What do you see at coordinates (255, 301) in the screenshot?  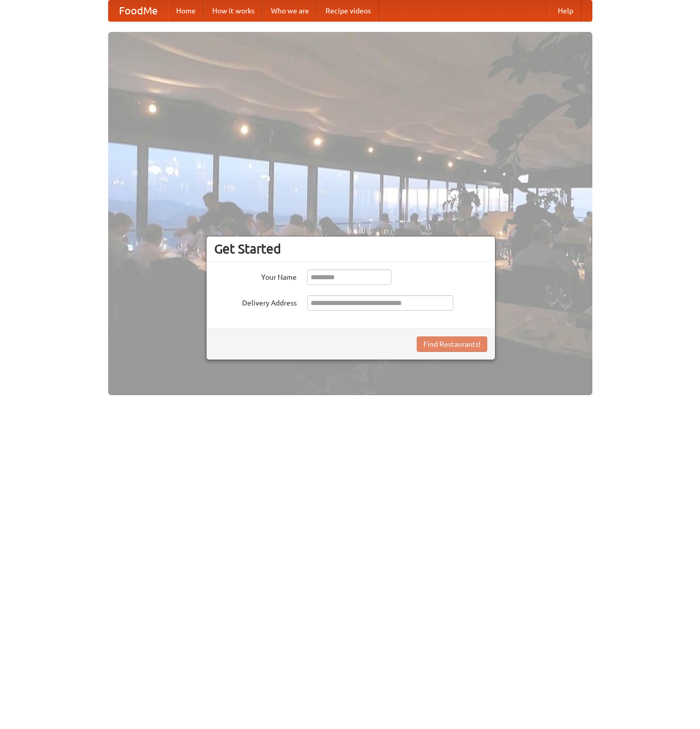 I see `label: Delivery Address` at bounding box center [255, 301].